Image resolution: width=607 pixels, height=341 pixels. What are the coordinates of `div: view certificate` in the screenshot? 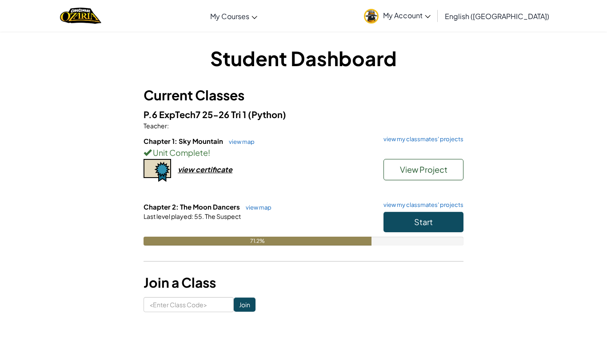 It's located at (205, 169).